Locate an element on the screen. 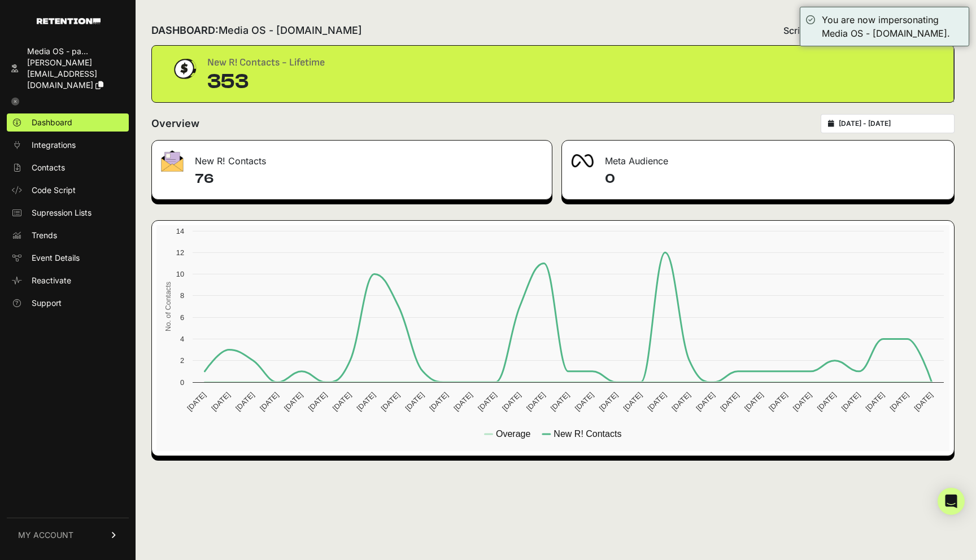  a: Event Details is located at coordinates (68, 258).